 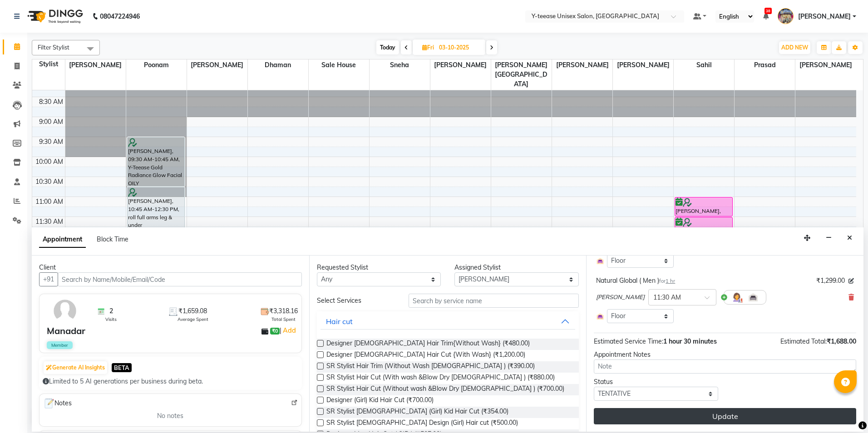 What do you see at coordinates (667, 281) in the screenshot?
I see `small: for` at bounding box center [667, 281].